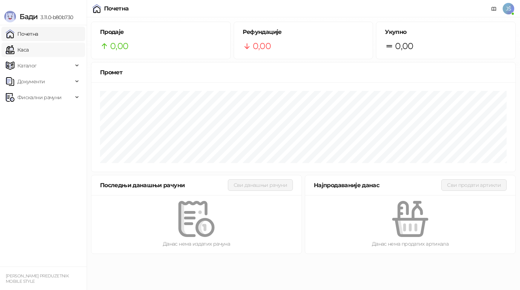  Describe the element at coordinates (31, 82) in the screenshot. I see `span: Документи` at that location.